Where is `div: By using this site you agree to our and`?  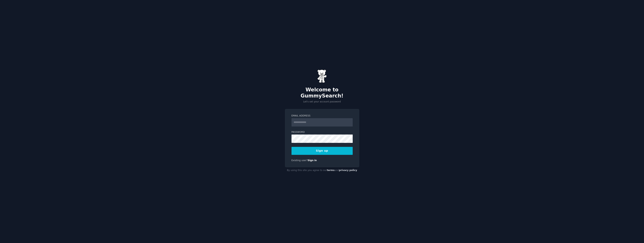 div: By using this site you agree to our and is located at coordinates (322, 170).